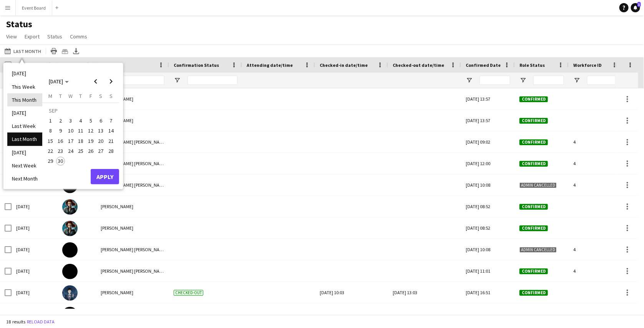 The height and width of the screenshot is (328, 644). I want to click on button: 16-09-2025, so click(61, 141).